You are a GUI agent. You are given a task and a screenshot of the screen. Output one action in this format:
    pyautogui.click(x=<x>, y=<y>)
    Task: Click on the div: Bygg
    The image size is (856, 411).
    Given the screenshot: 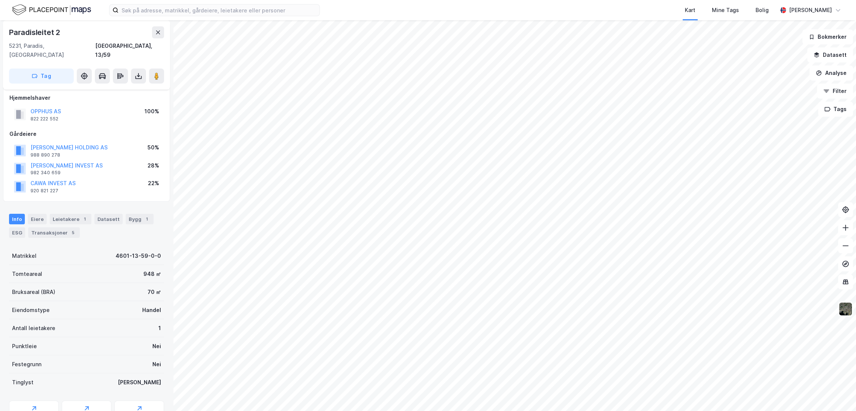 What is the action you would take?
    pyautogui.click(x=140, y=219)
    